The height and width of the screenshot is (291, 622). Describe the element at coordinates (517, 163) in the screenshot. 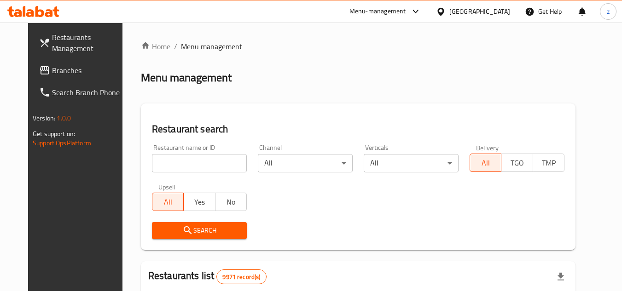

I see `span: TGO` at that location.